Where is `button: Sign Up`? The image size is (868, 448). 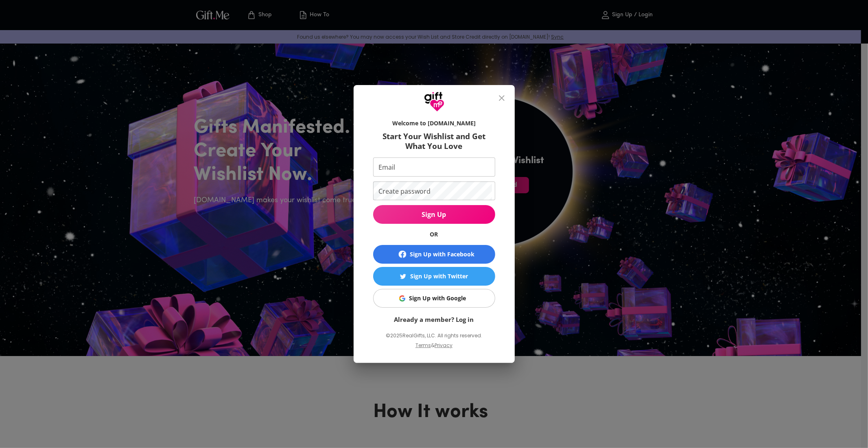 button: Sign Up is located at coordinates (434, 215).